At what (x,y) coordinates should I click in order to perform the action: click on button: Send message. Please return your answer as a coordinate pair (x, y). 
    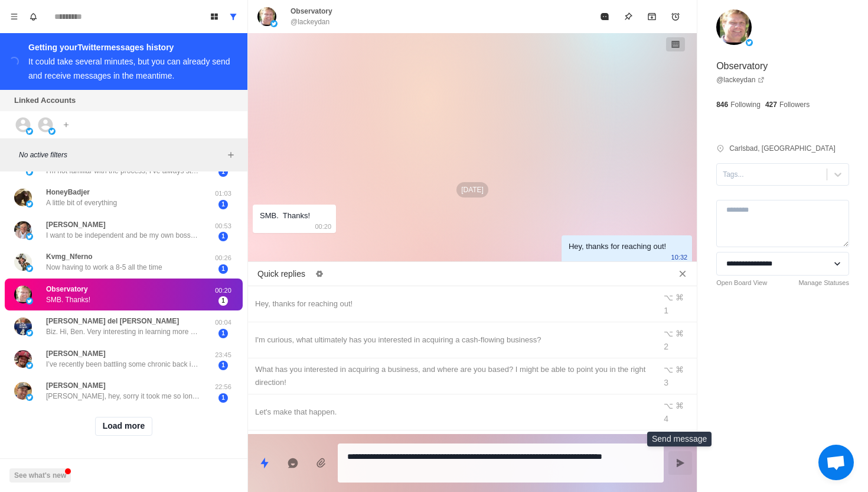
    Looking at the image, I should click on (680, 463).